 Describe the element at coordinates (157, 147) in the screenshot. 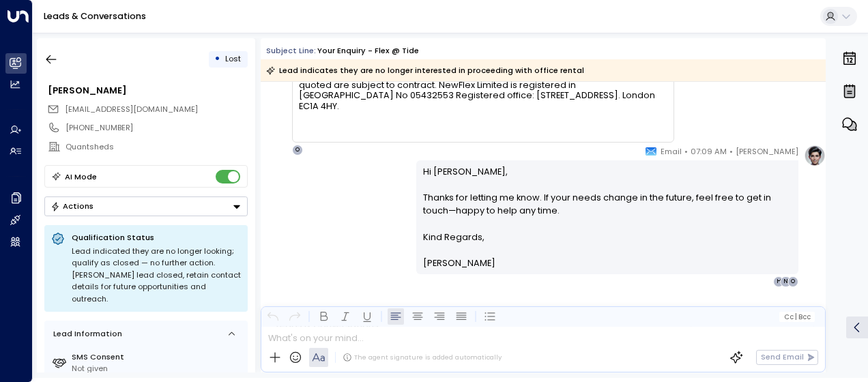

I see `div: Quantsheds` at that location.